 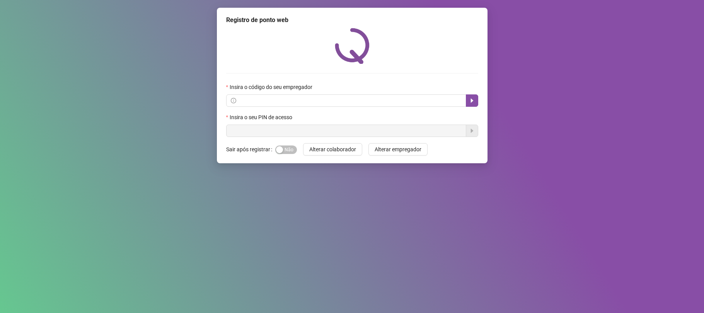 What do you see at coordinates (251, 149) in the screenshot?
I see `label: Sair após registrar` at bounding box center [251, 149].